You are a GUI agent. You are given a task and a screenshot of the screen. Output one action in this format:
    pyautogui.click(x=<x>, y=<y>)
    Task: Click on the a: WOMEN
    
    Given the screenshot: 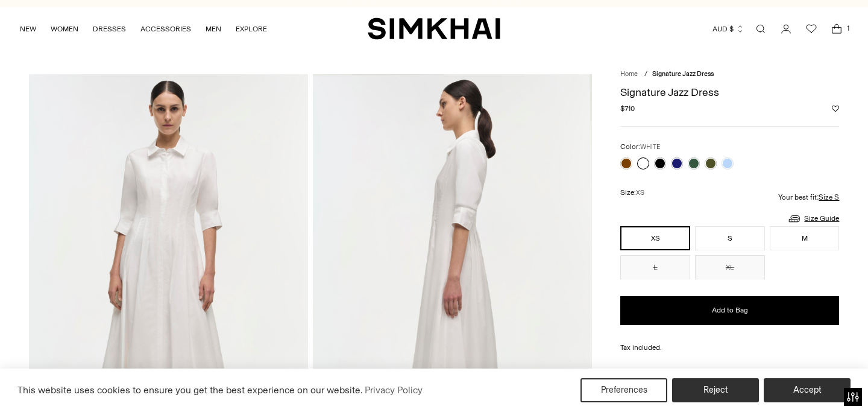 What is the action you would take?
    pyautogui.click(x=65, y=29)
    